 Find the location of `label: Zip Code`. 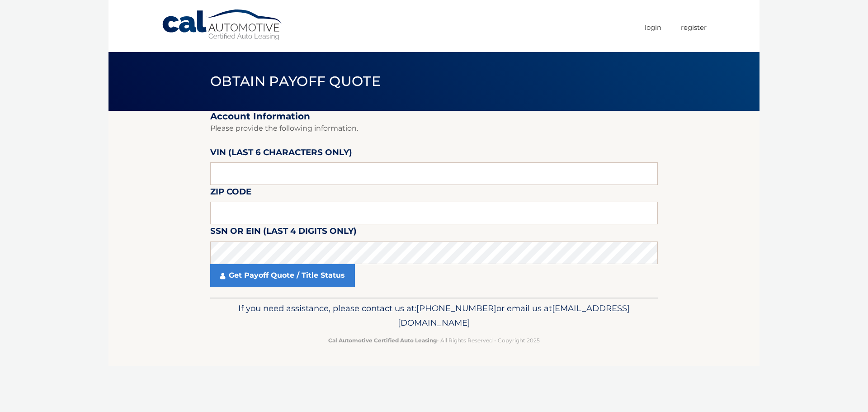

label: Zip Code is located at coordinates (230, 193).